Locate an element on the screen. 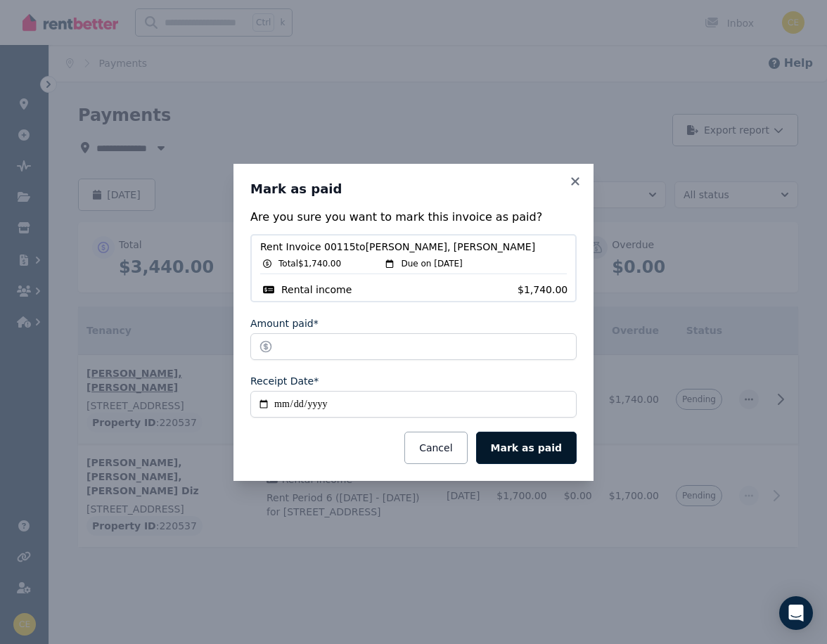  label: Receipt Date* is located at coordinates (284, 381).